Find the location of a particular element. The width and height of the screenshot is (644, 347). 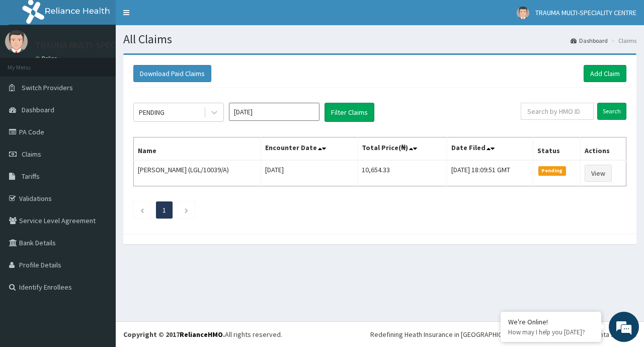

th: Actions is located at coordinates (603, 149).